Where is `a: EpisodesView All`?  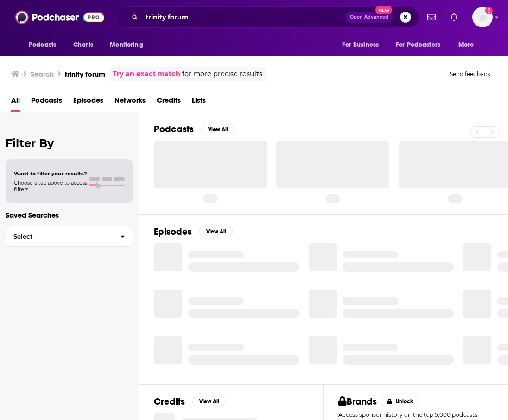
a: EpisodesView All is located at coordinates (193, 232).